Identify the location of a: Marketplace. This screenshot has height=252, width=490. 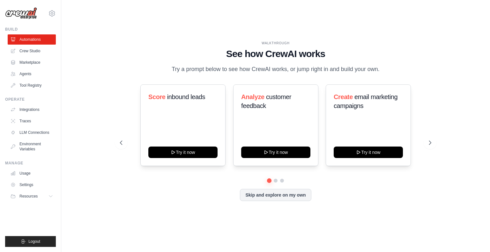
(32, 63).